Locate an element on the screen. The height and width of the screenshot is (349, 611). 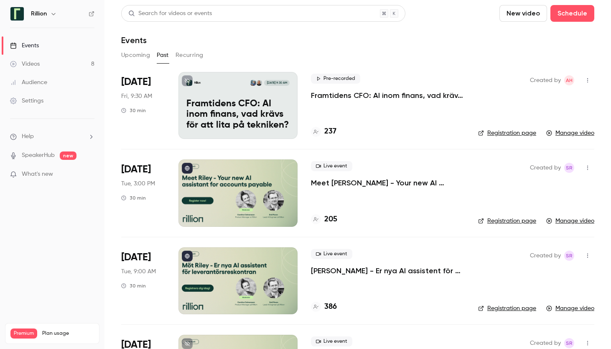
div: Audience is located at coordinates (28, 82).